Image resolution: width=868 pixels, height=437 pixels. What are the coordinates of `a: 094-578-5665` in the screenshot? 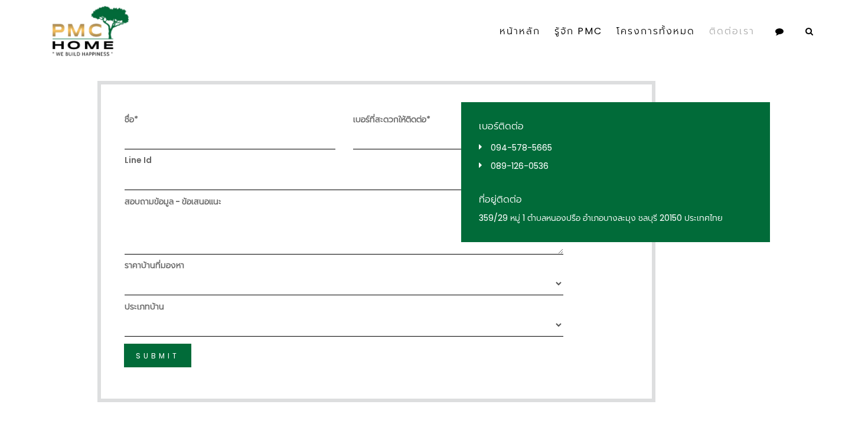 It's located at (521, 148).